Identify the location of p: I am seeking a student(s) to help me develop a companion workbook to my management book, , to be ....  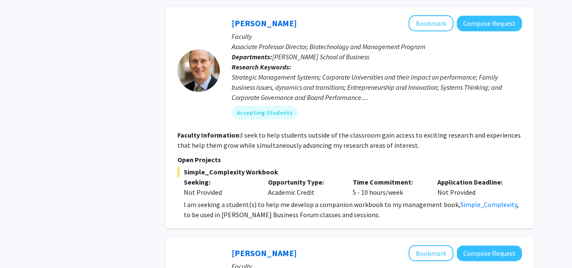
(353, 210).